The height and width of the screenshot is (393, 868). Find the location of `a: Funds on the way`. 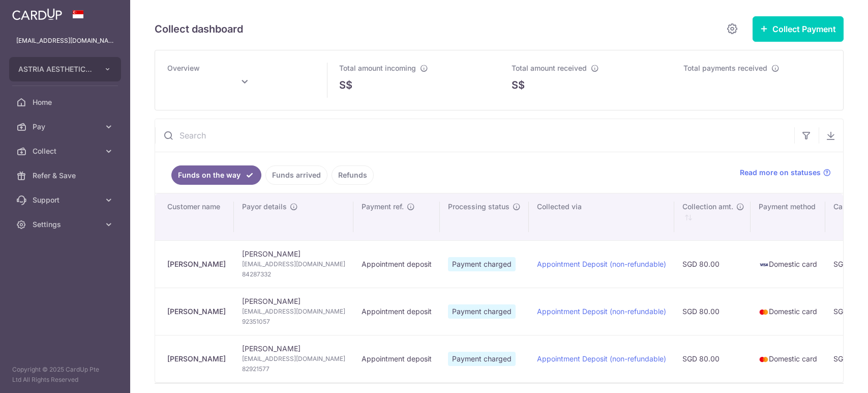

a: Funds on the way is located at coordinates (216, 175).